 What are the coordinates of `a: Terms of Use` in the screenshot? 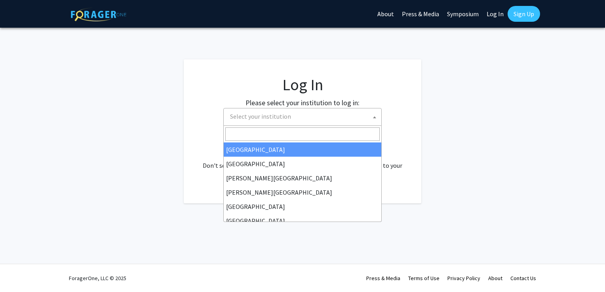 It's located at (424, 279).